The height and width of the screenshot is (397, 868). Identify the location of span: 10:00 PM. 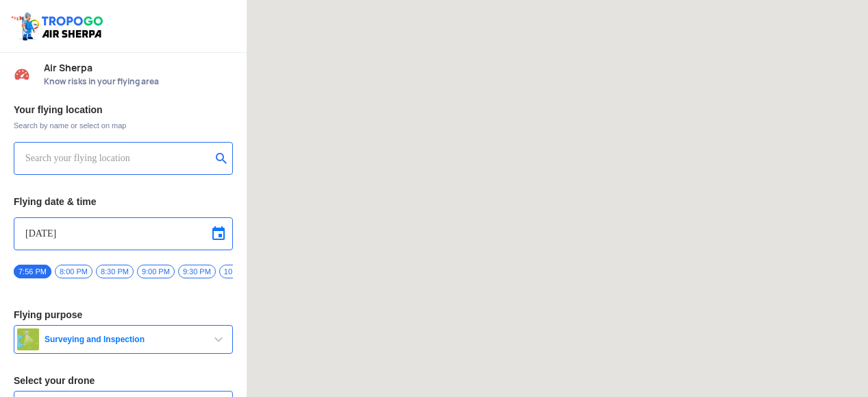
(240, 272).